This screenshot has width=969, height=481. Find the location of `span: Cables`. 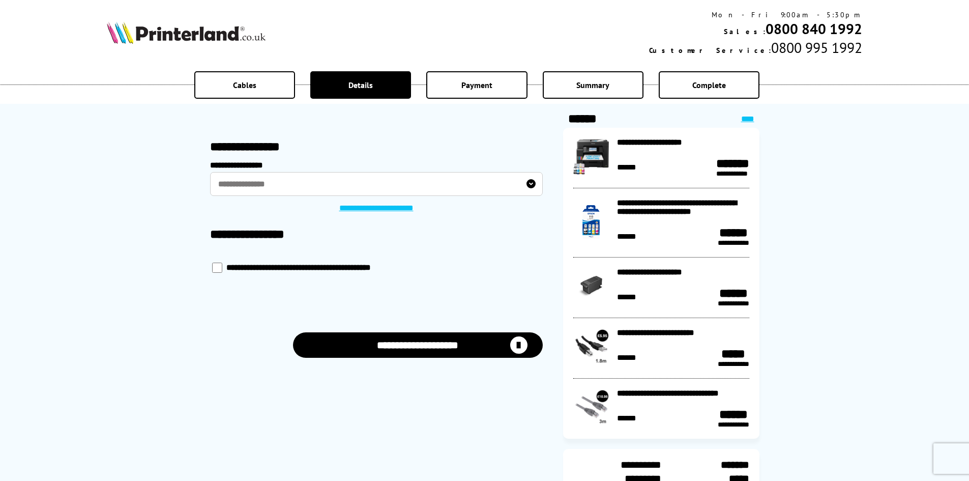

span: Cables is located at coordinates (245, 85).